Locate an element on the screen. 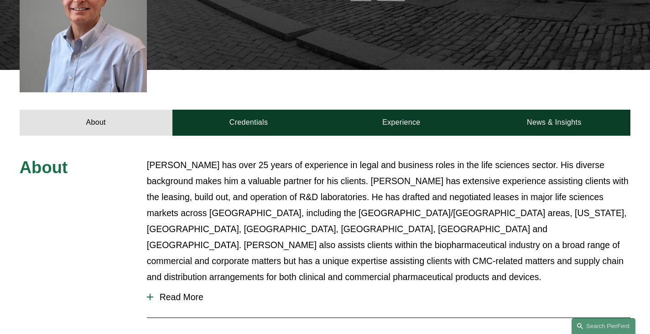 This screenshot has width=650, height=334. a: Search this site is located at coordinates (604, 325).